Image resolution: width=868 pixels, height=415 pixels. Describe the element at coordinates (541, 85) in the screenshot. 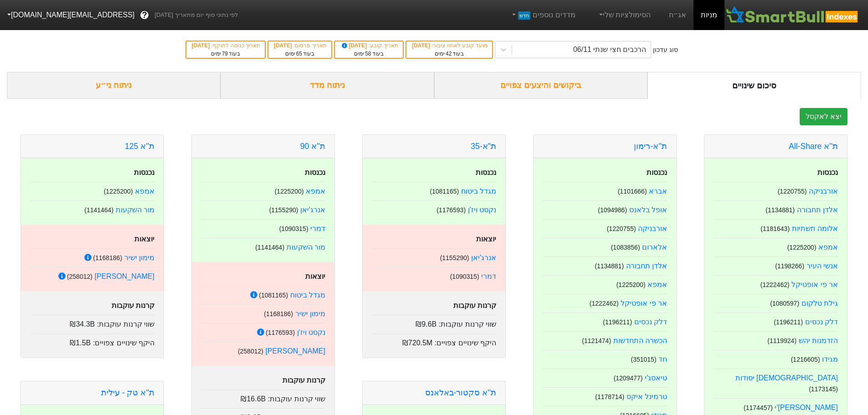

I see `div: ביקושים והיצעים צפויים` at that location.